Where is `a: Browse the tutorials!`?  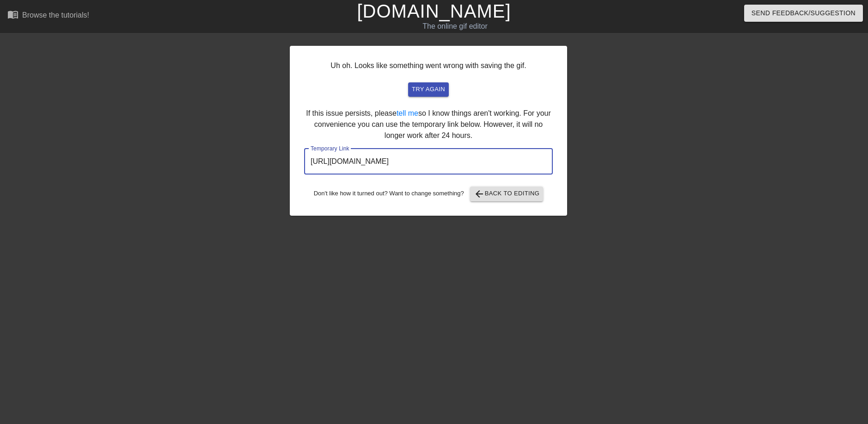 a: Browse the tutorials! is located at coordinates (48, 16).